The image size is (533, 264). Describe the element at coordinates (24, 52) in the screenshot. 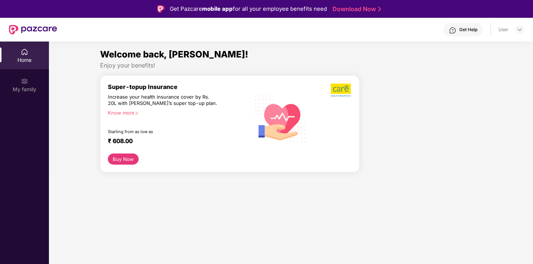

I see `img: svg+xml;base64,PHN2ZyBpZD0iSG9tZSIgeG1sbnM9Imh0dHA6Ly93d3cudzMub3JnLzIwMDAvc3ZnIiB3aWR0aD0iMjAiIG...` at that location.